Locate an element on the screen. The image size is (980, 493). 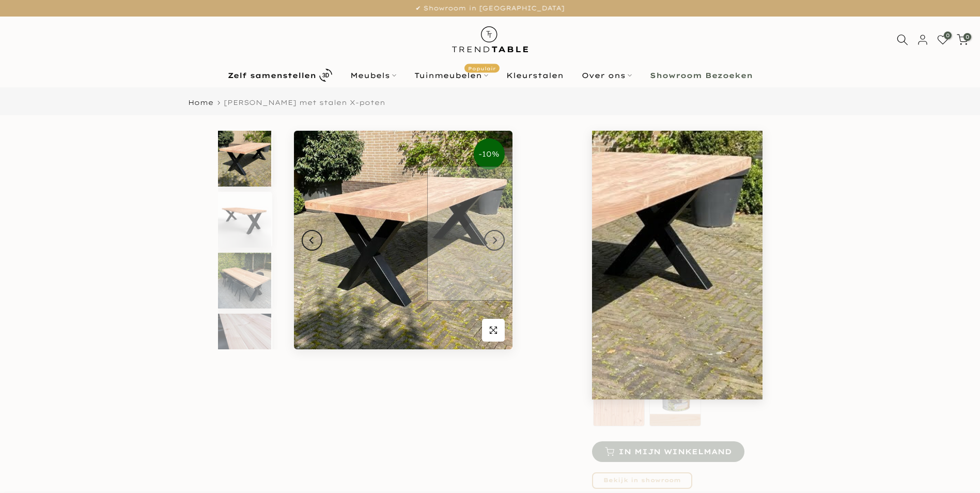
span: 92 beoordelingen is located at coordinates (664, 187).